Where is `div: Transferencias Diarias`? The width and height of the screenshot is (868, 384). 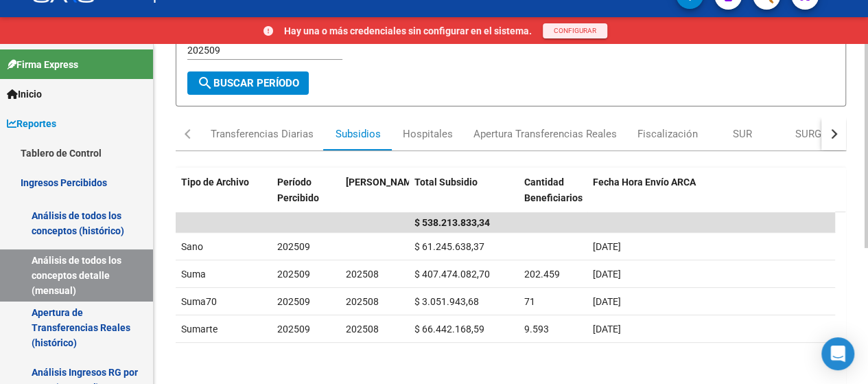
div: Transferencias Diarias is located at coordinates (263, 134).